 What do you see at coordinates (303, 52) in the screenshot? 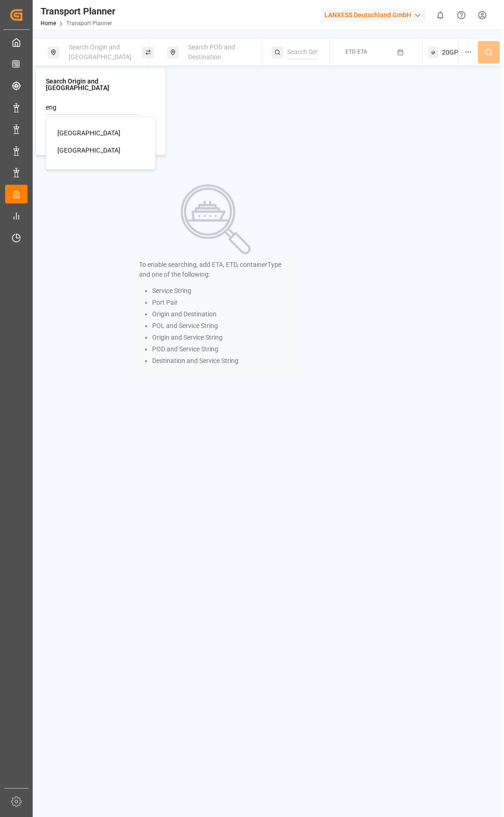
I see `input: Search Service String` at bounding box center [303, 52].